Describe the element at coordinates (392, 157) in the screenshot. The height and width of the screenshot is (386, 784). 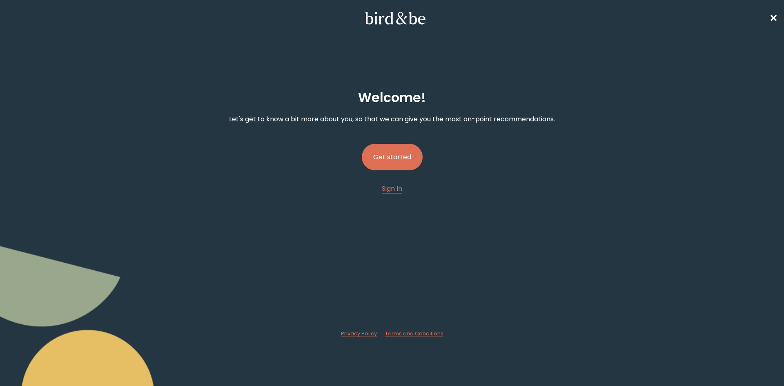
I see `a: Get started` at that location.